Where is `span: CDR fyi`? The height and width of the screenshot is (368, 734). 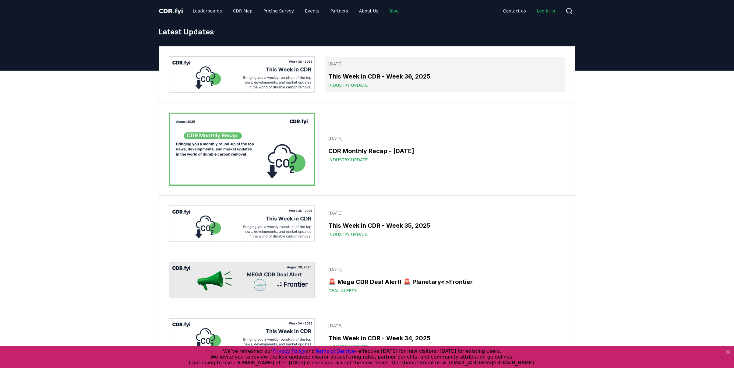 span: CDR fyi is located at coordinates (171, 11).